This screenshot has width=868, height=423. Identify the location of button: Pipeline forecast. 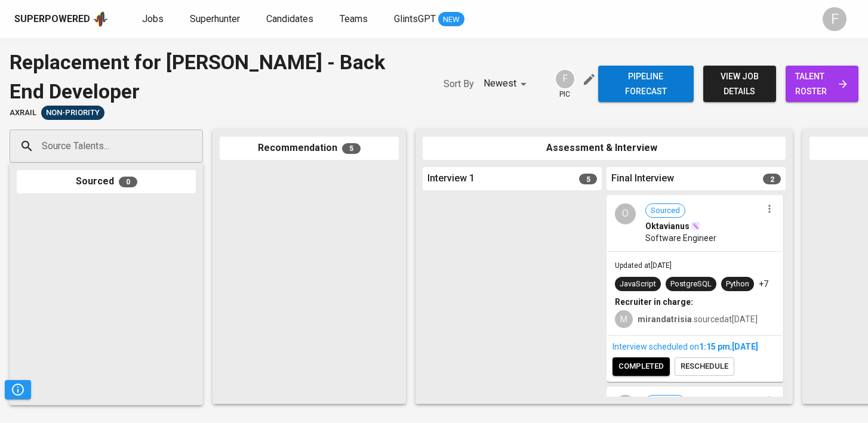
(646, 84).